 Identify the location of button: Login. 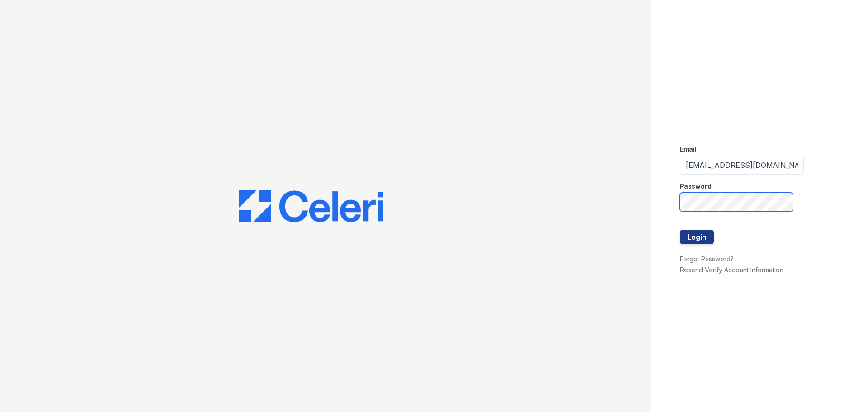
(697, 237).